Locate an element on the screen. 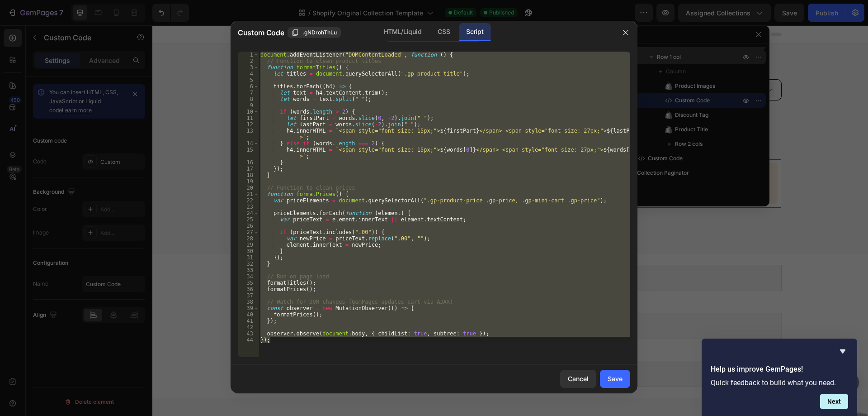 Image resolution: width=868 pixels, height=416 pixels. button: Sync from Shopify is located at coordinates (180, 168).